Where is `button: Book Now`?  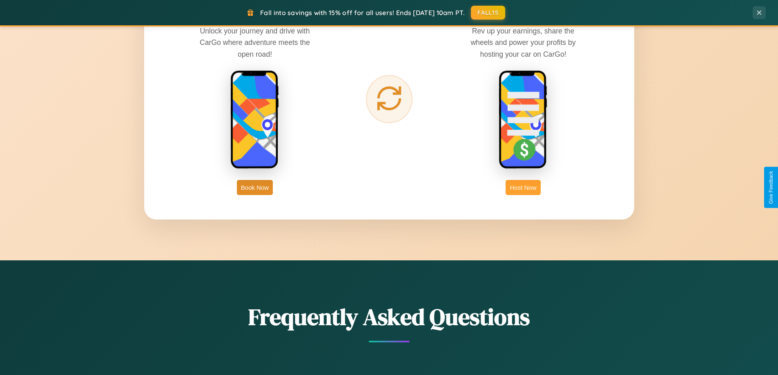
button: Book Now is located at coordinates (255, 187).